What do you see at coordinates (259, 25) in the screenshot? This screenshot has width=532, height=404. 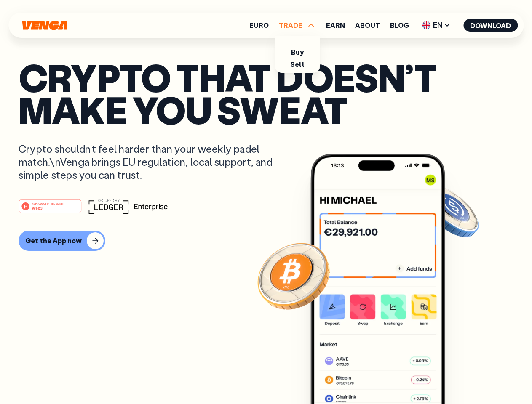 I see `a: Euro` at bounding box center [259, 25].